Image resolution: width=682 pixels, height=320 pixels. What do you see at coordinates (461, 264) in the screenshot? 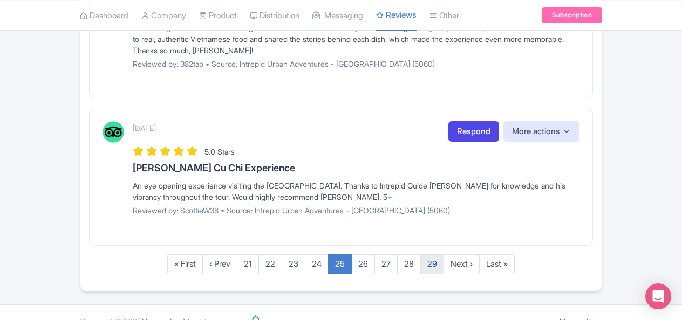
I see `a: Next ›` at bounding box center [461, 264].